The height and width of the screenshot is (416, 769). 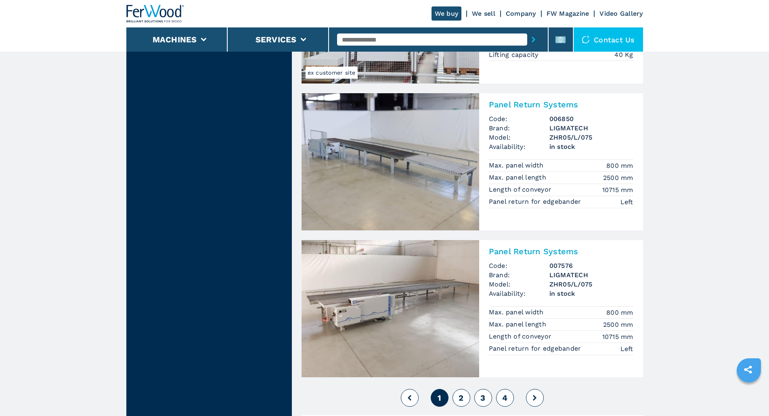 I want to click on span: 1, so click(x=439, y=398).